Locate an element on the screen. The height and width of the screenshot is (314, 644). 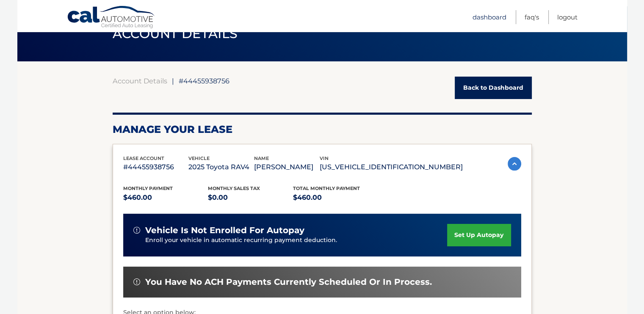
span: Monthly sales Tax is located at coordinates (234, 188).